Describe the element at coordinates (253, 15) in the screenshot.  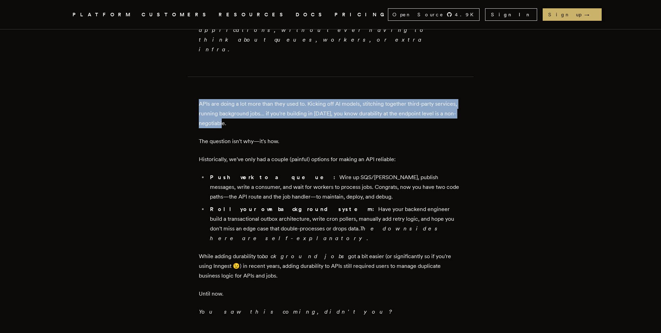
I see `button: RESOURCES` at that location.